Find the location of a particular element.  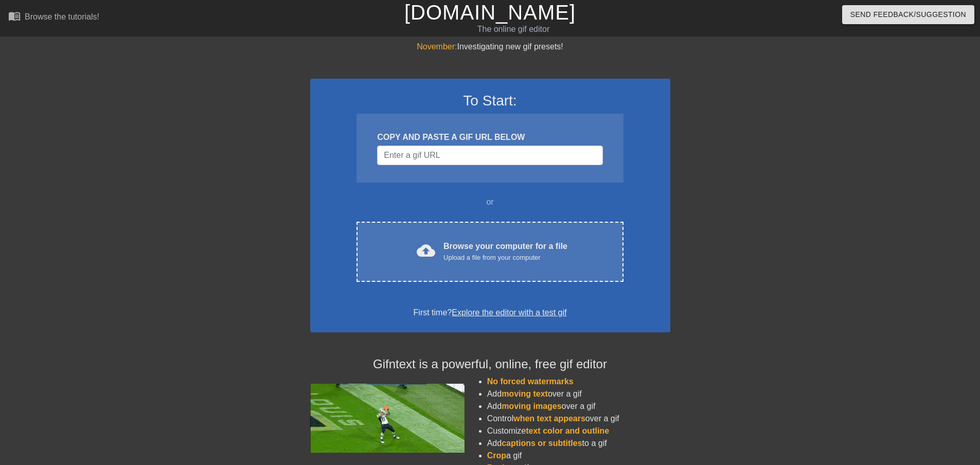

span: November: is located at coordinates (437, 47).